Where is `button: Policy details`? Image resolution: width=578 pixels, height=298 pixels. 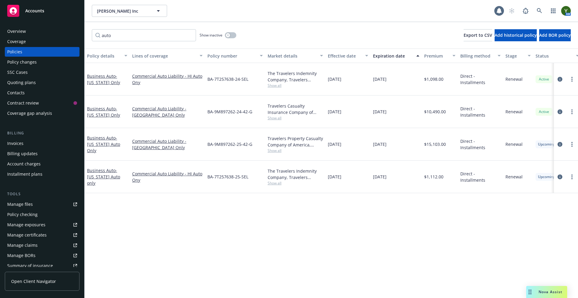 button: Policy details is located at coordinates (107, 56).